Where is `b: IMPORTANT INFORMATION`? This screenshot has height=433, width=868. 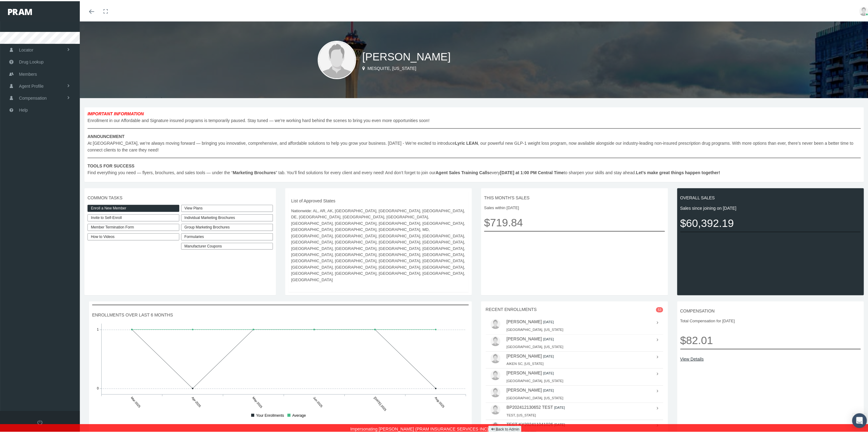
b: IMPORTANT INFORMATION is located at coordinates (116, 112).